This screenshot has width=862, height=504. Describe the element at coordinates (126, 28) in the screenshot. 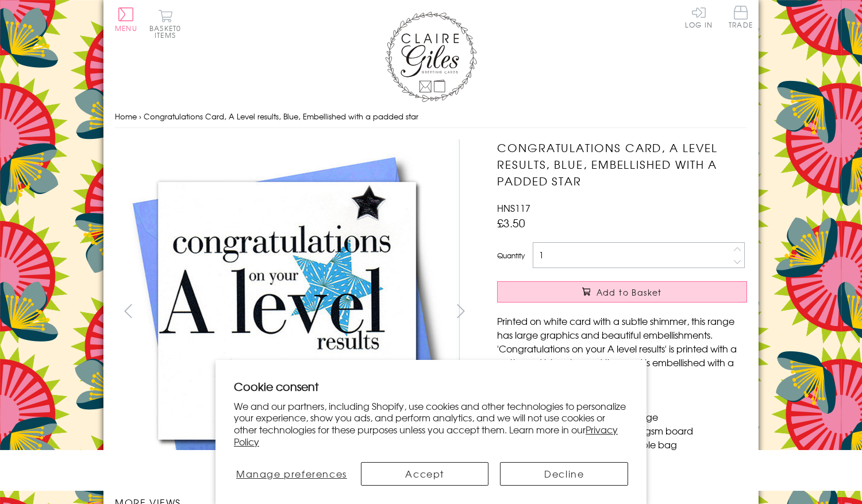

I see `span: Menu` at that location.